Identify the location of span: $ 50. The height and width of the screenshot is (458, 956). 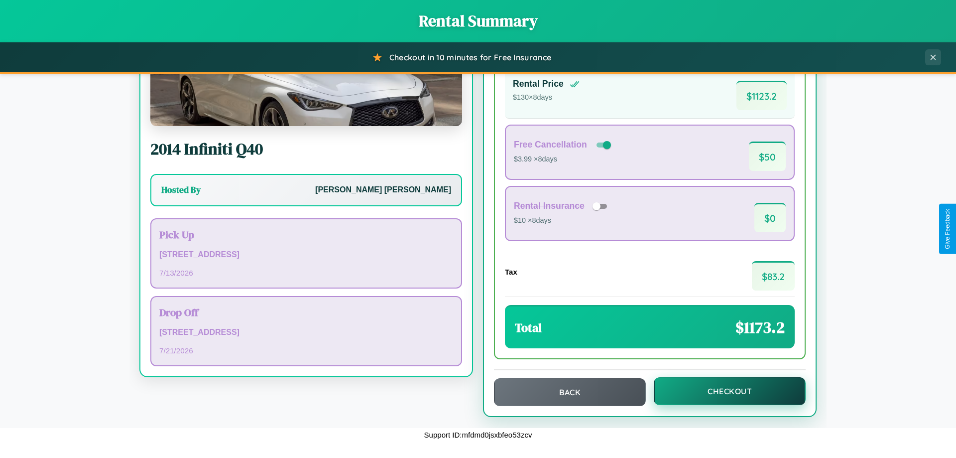
(767, 156).